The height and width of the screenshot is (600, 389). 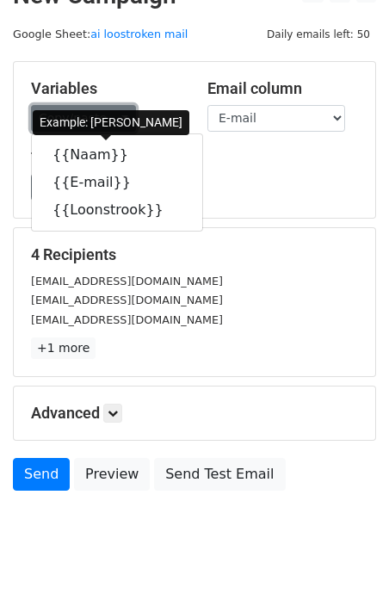 What do you see at coordinates (319, 34) in the screenshot?
I see `a: Daily emails left: 50` at bounding box center [319, 34].